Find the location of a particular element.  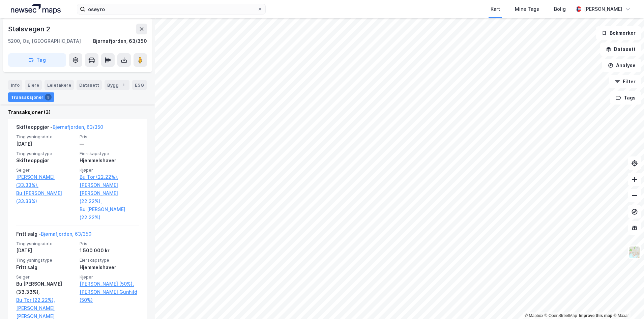

div: 1 is located at coordinates (124, 85).